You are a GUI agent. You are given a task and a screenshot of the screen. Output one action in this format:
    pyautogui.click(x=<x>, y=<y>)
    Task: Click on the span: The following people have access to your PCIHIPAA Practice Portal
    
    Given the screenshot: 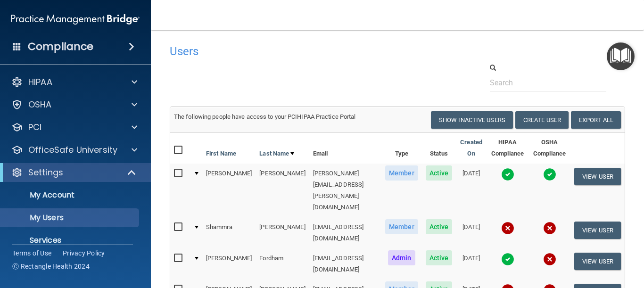 What is the action you would take?
    pyautogui.click(x=265, y=117)
    